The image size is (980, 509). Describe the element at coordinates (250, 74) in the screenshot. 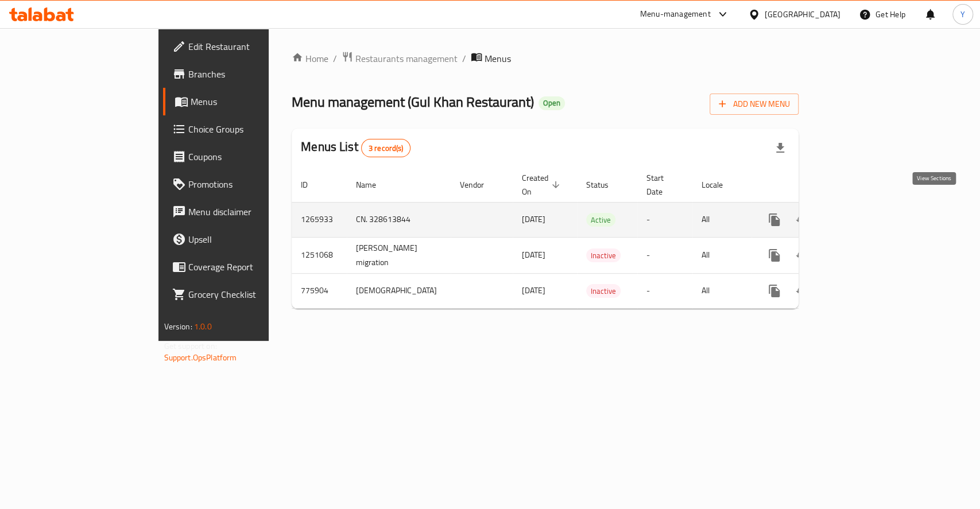

I see `span: Branches` at that location.